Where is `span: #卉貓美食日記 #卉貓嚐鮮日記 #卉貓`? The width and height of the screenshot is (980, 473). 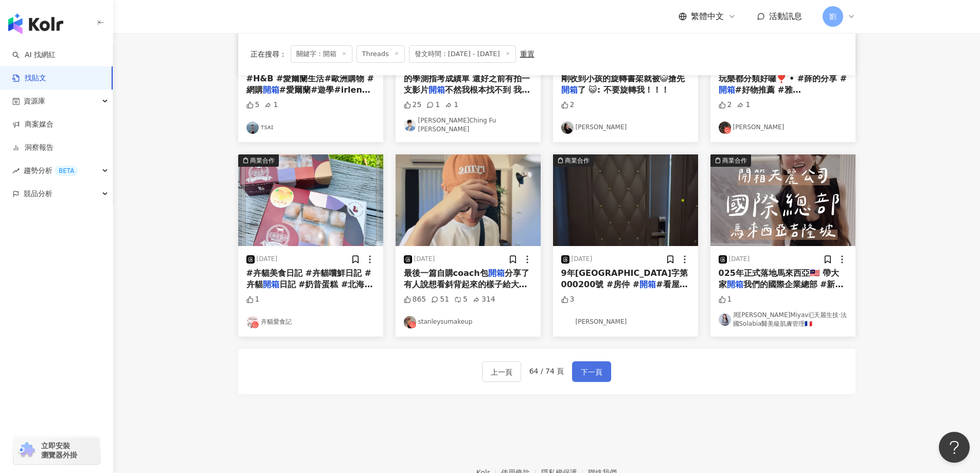
span: #卉貓美食日記 #卉貓嚐鮮日記 #卉貓 is located at coordinates (309, 278).